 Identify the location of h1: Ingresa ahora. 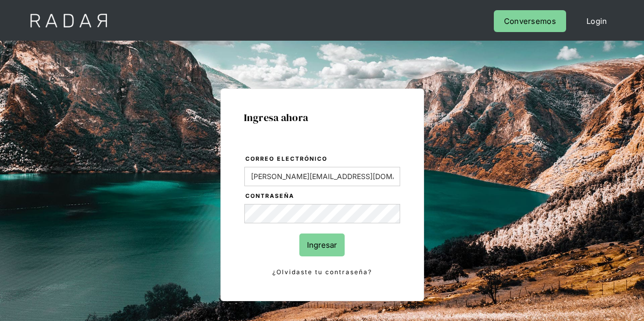
(322, 117).